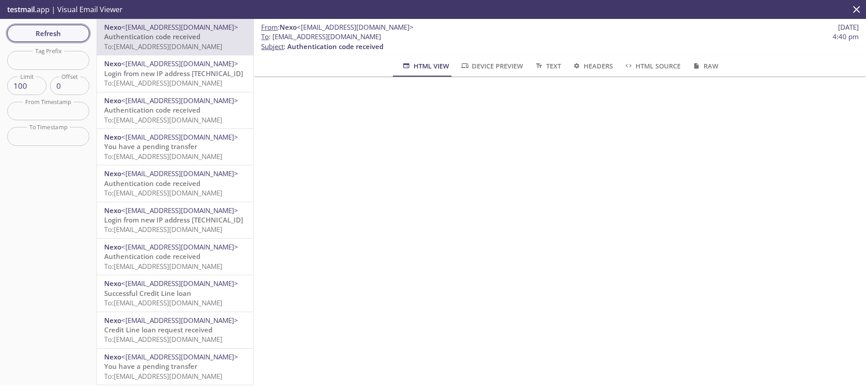 The width and height of the screenshot is (866, 386). Describe the element at coordinates (48, 33) in the screenshot. I see `span: Refresh` at that location.